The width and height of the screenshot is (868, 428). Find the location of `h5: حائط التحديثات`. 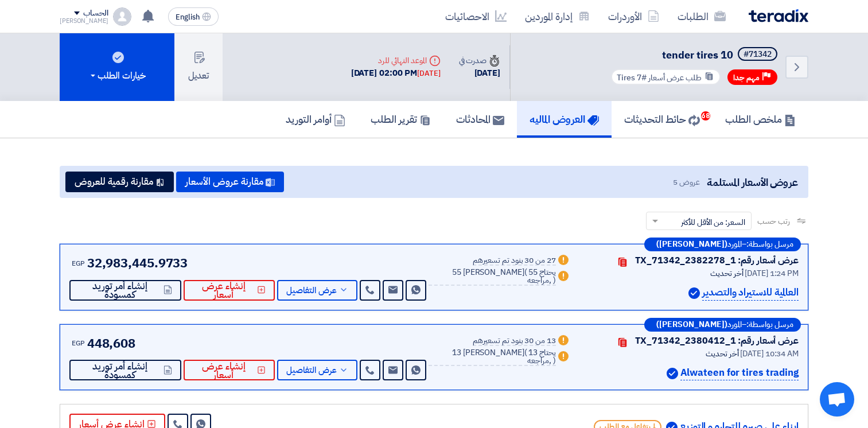

h5: حائط التحديثات is located at coordinates (662, 119).